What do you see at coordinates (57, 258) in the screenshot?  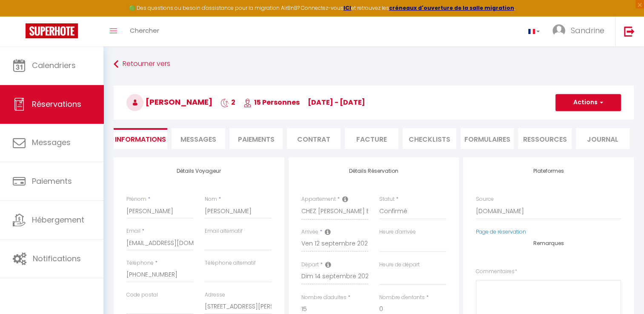 I see `span: Notifications` at bounding box center [57, 258].